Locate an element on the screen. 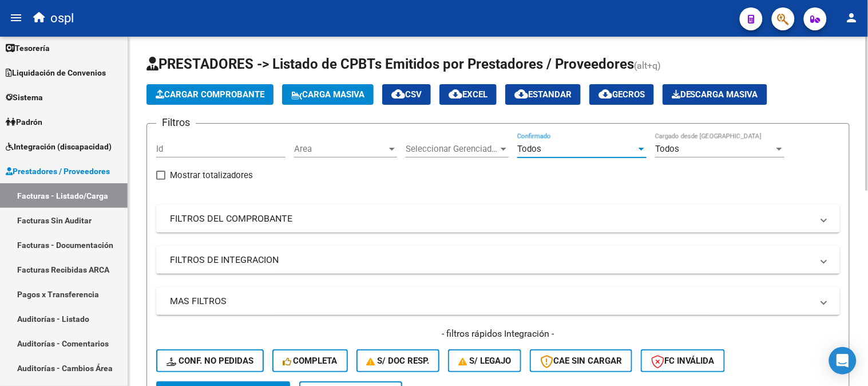 The image size is (868, 386). span: Estandar is located at coordinates (543, 94).